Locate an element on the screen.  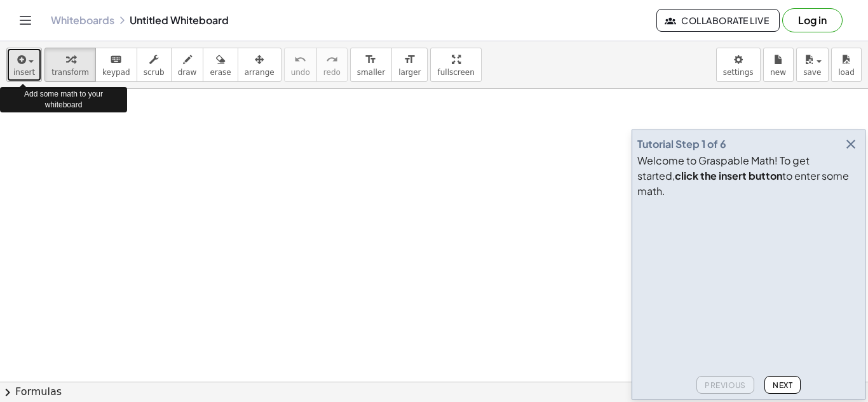
button: erase is located at coordinates (220, 65).